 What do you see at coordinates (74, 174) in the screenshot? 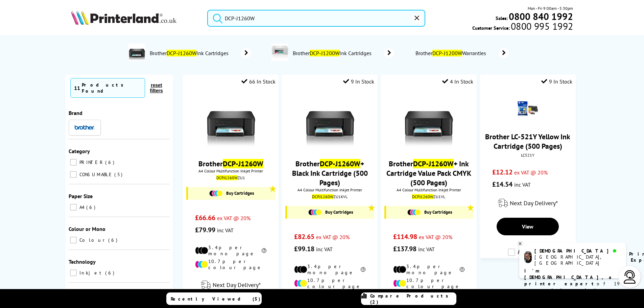
I see `input: CONSUMABLE 5` at bounding box center [74, 174].